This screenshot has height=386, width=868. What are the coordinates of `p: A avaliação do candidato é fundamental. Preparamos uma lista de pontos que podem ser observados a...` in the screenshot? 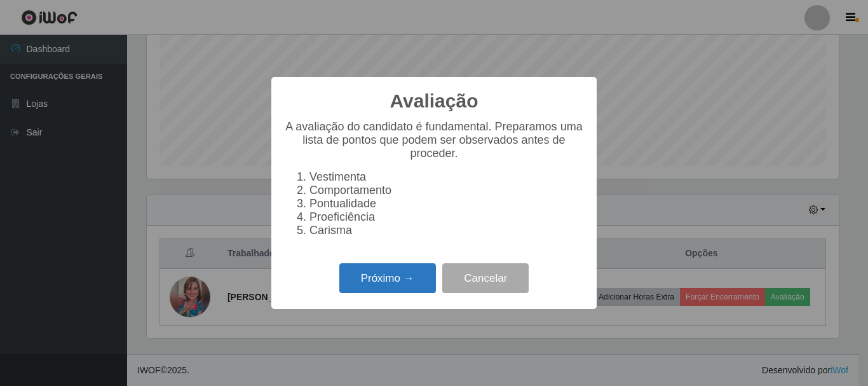 It's located at (434, 139).